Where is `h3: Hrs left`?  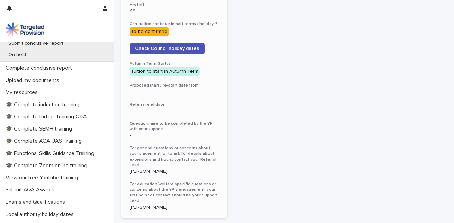
h3: Hrs left is located at coordinates (174, 5).